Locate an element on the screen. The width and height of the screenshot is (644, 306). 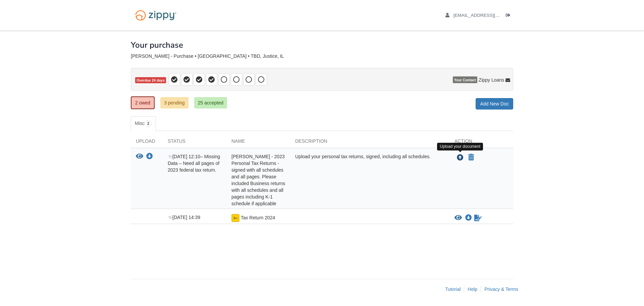
button: Declare Briana Oden - 2023 Personal Tax Returns - signed with all schedules and all pages. Please... is located at coordinates (471, 158).